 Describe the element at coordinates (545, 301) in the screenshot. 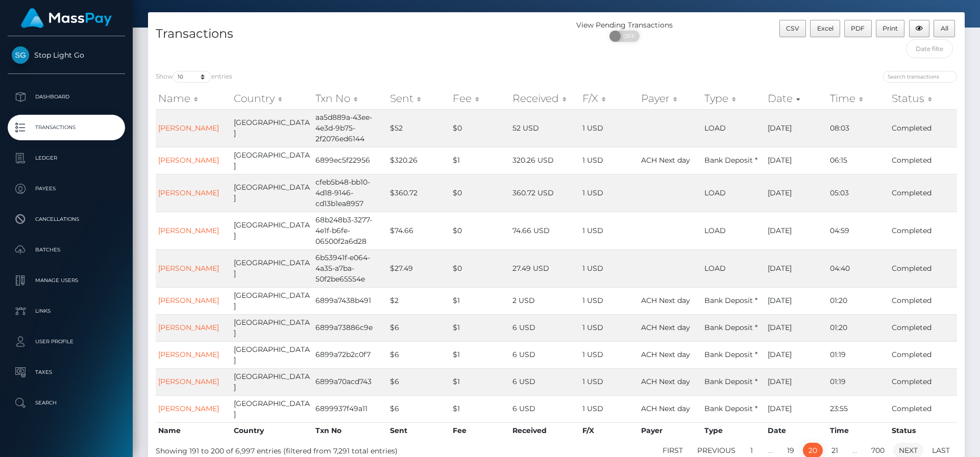

I see `td: 2 USD` at that location.